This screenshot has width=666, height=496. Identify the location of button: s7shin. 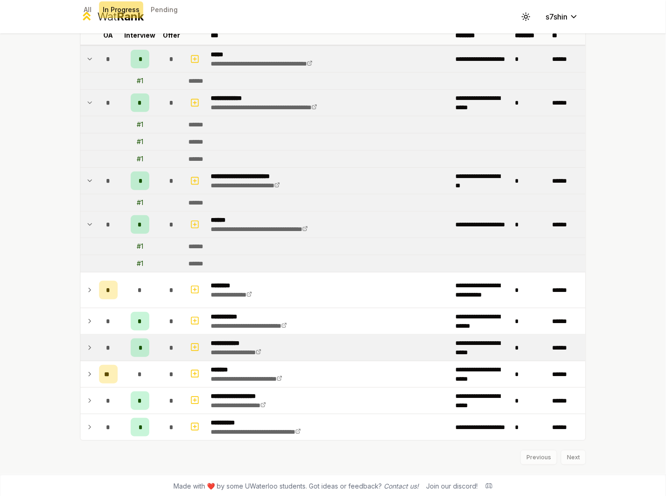
(562, 17).